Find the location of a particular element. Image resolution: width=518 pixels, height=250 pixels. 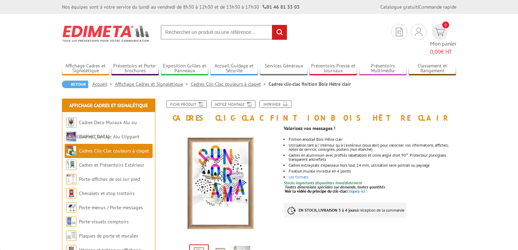

a: Accueil is located at coordinates (103, 84).